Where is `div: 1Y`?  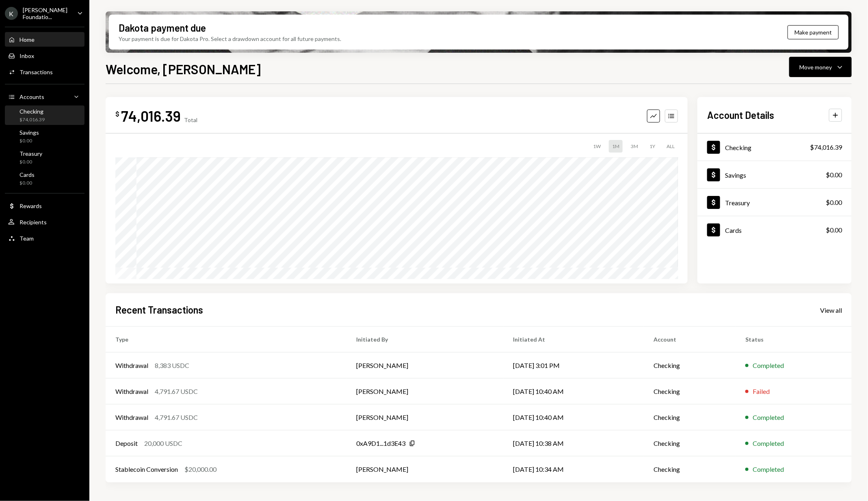 div: 1Y is located at coordinates (652, 146).